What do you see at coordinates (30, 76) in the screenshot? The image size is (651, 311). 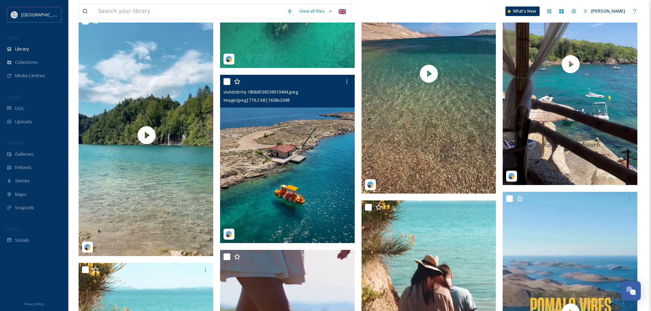 I see `span: Media Centres` at bounding box center [30, 76].